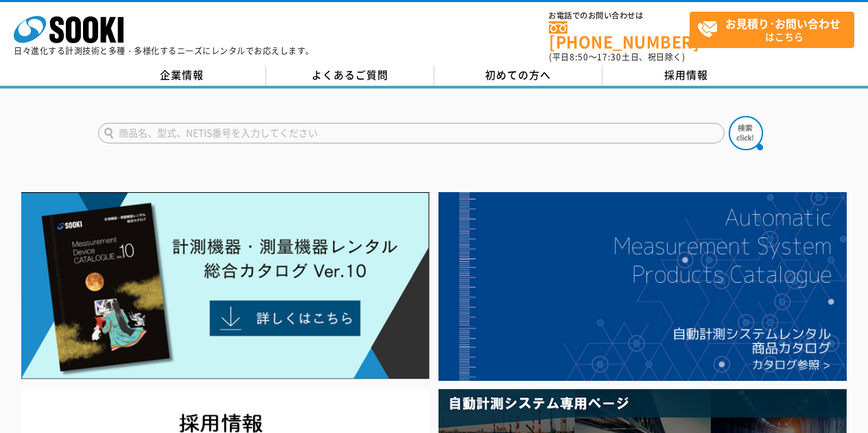 The height and width of the screenshot is (433, 868). What do you see at coordinates (518, 75) in the screenshot?
I see `a: 初めての方へ` at bounding box center [518, 75].